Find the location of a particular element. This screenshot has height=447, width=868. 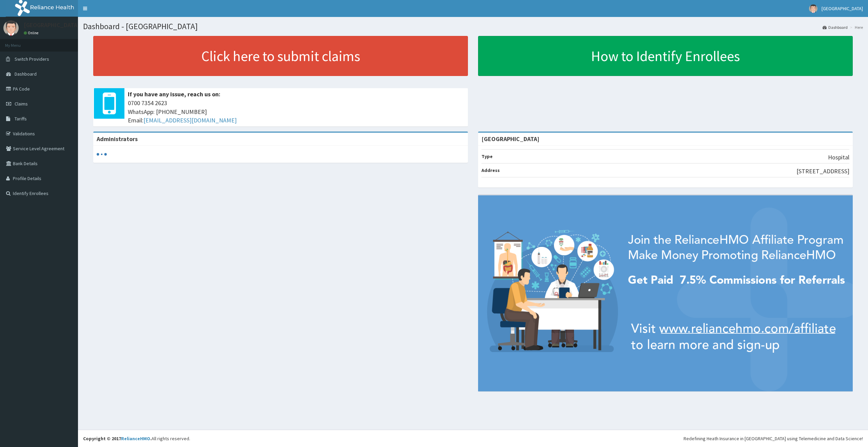

strong: Copyright © 2017 . is located at coordinates (118, 438).